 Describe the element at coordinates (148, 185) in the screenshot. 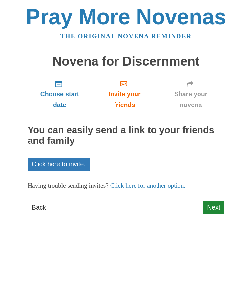

I see `a: Click here for another option.` at that location.